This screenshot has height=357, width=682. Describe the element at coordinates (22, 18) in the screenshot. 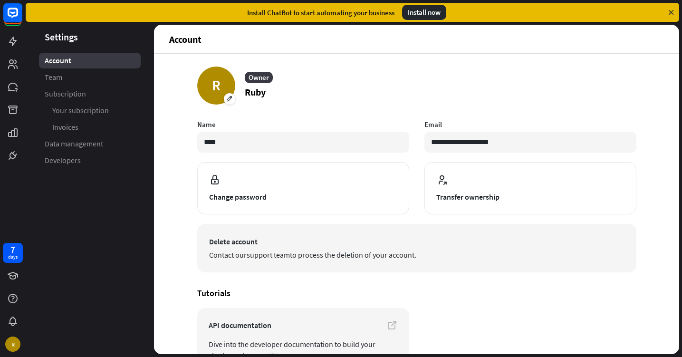

I see `button: Open LiveChat chat widget` at that location.